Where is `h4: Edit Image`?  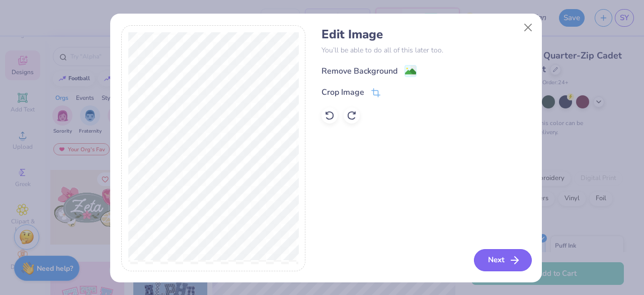 h4: Edit Image is located at coordinates (426, 34).